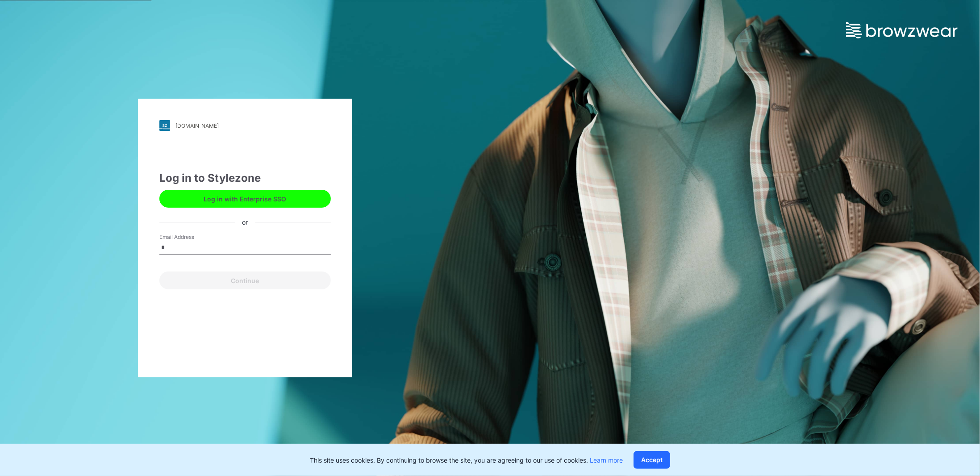  I want to click on button: Accept, so click(651, 460).